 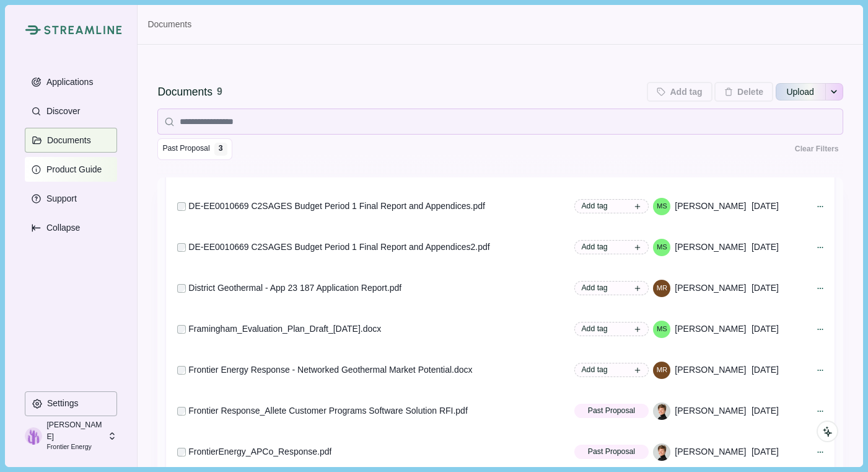 What do you see at coordinates (220, 148) in the screenshot?
I see `div: 3` at bounding box center [220, 148].